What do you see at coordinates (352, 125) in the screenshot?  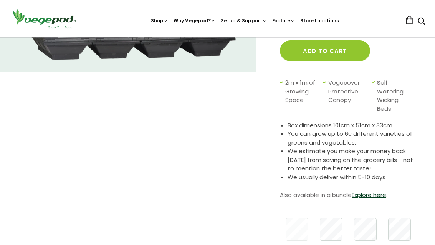 I see `li: Box dimensions 101cm x 51cm x 33cm` at bounding box center [352, 125].